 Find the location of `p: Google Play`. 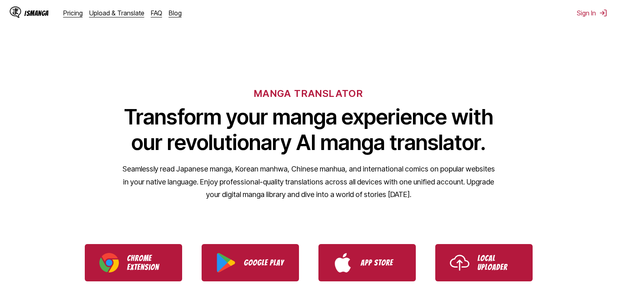

p: Google Play is located at coordinates (264, 263).